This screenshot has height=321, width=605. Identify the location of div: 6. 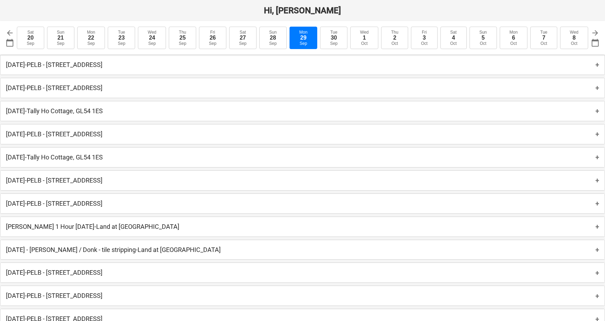
(513, 38).